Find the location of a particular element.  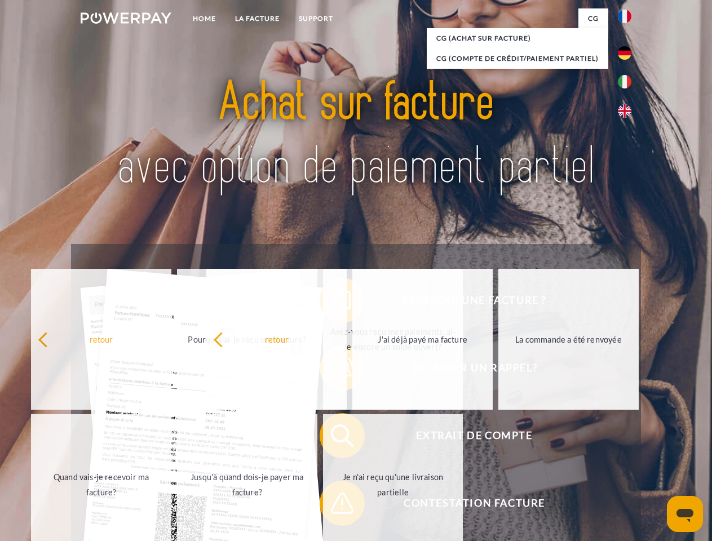

a: LA FACTURE is located at coordinates (257, 19).